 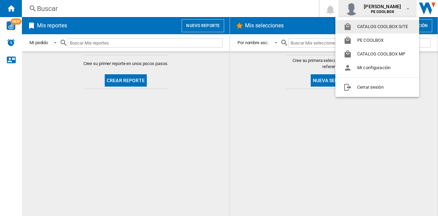 I want to click on button: Cerrar sesión, so click(x=377, y=87).